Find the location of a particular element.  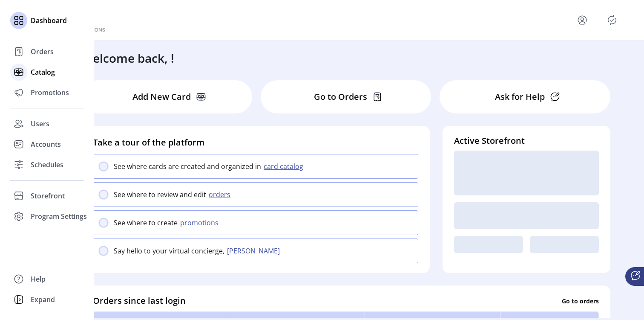

button: card catalog is located at coordinates (284, 167).